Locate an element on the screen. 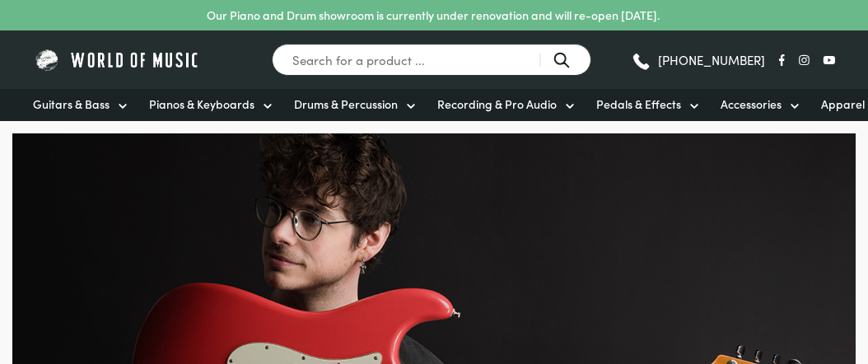 This screenshot has width=868, height=364. span: Apparel is located at coordinates (843, 104).